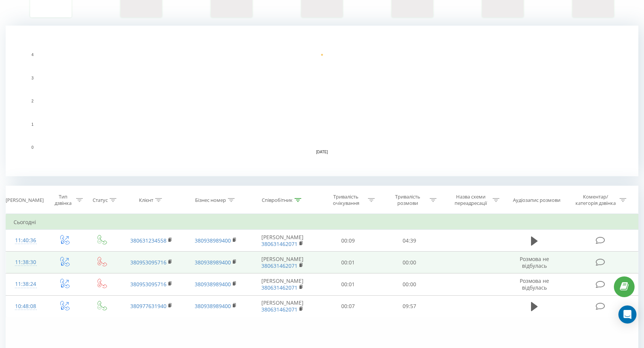 This screenshot has height=348, width=644. I want to click on div: Коментар/категорія дзвінка, so click(595, 200).